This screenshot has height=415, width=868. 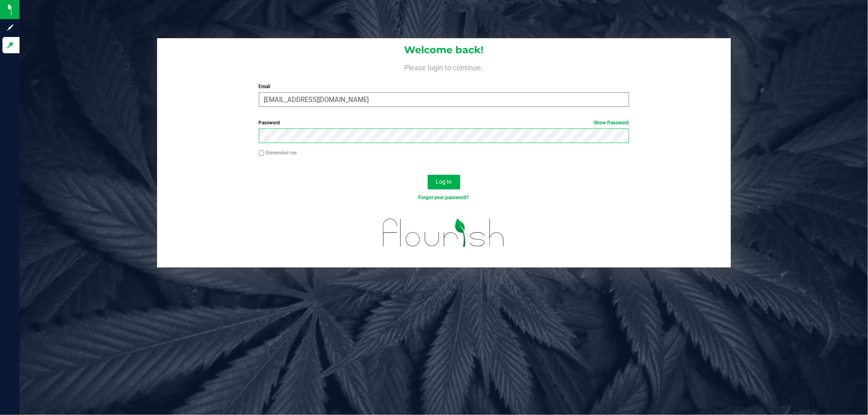 I want to click on span: Log In, so click(x=443, y=182).